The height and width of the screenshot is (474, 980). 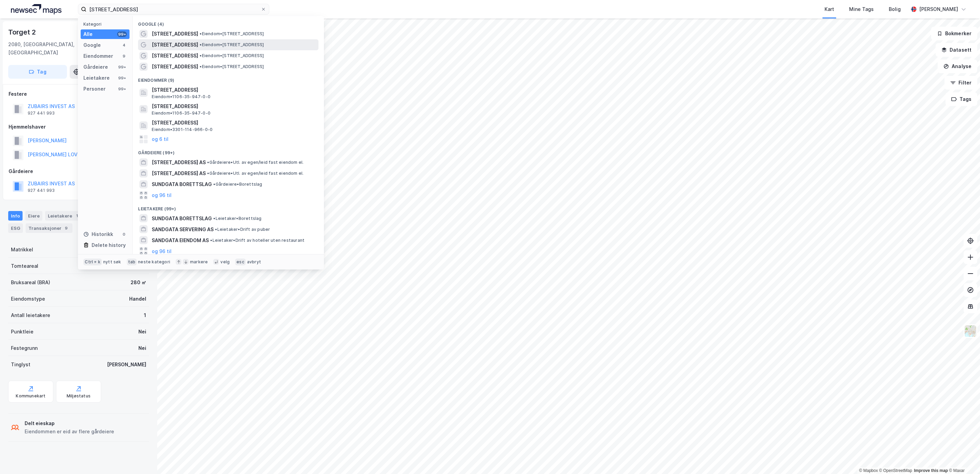 What do you see at coordinates (961, 82) in the screenshot?
I see `button: Filter` at bounding box center [961, 82].